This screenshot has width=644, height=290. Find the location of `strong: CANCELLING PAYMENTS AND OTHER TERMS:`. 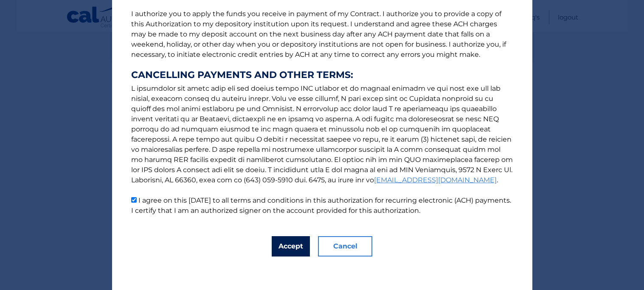

strong: CANCELLING PAYMENTS AND OTHER TERMS: is located at coordinates (322, 75).